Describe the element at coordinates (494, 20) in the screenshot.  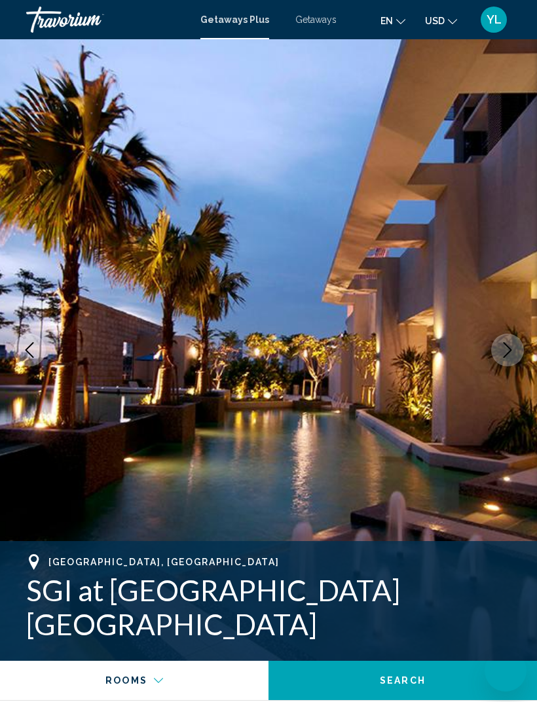
I see `span: YL` at that location.